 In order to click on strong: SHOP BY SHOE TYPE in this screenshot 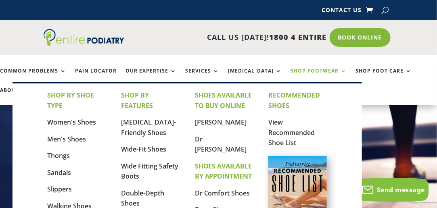, I will do `click(71, 100)`.